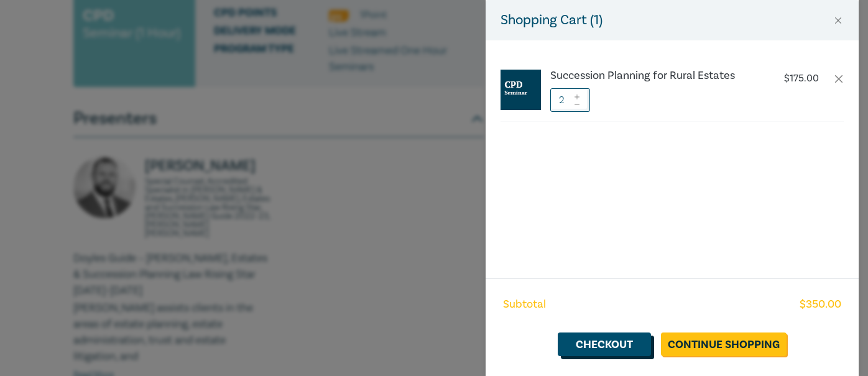 Image resolution: width=868 pixels, height=376 pixels. I want to click on h6: Succession Planning for Rural Estates, so click(653, 76).